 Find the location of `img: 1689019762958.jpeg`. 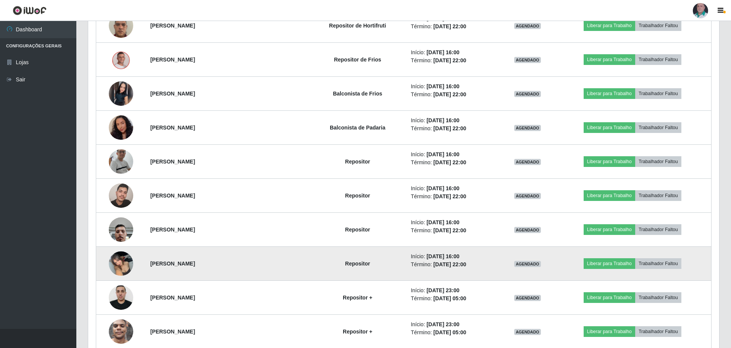

img: 1689019762958.jpeg is located at coordinates (121, 162).